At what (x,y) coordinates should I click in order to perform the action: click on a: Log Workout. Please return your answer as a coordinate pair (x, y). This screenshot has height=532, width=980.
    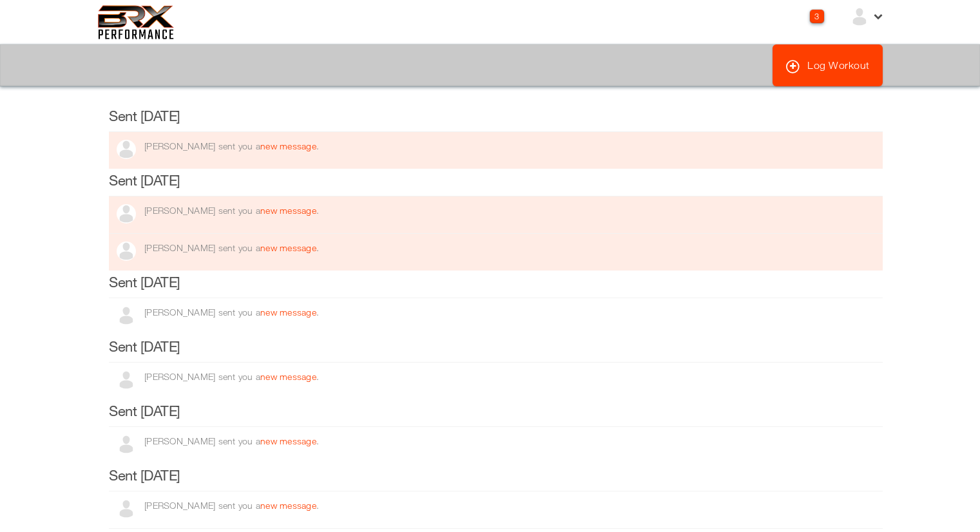
    Looking at the image, I should click on (828, 65).